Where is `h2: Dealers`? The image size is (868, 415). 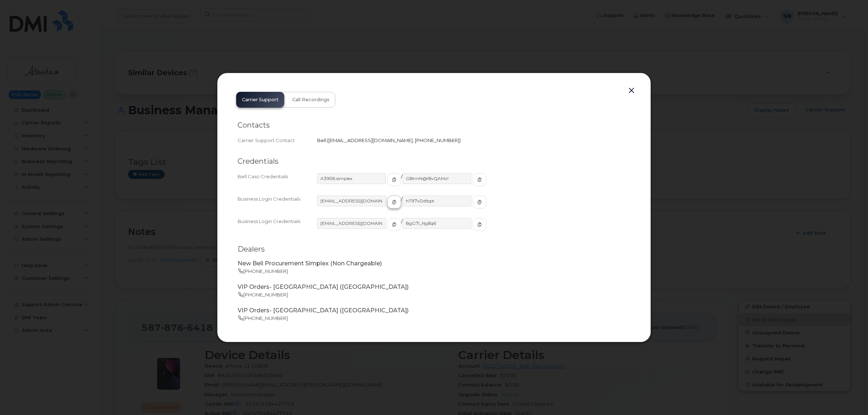 h2: Dealers is located at coordinates (434, 249).